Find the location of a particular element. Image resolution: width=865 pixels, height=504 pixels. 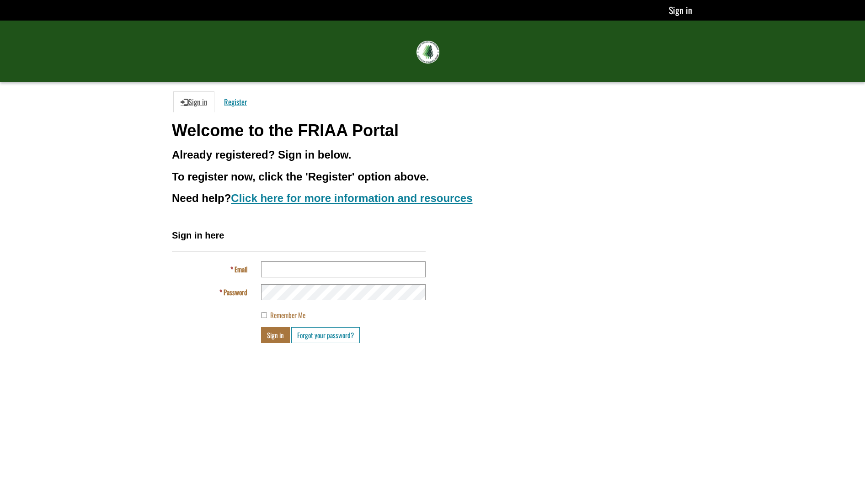

a: Register is located at coordinates (235, 102).